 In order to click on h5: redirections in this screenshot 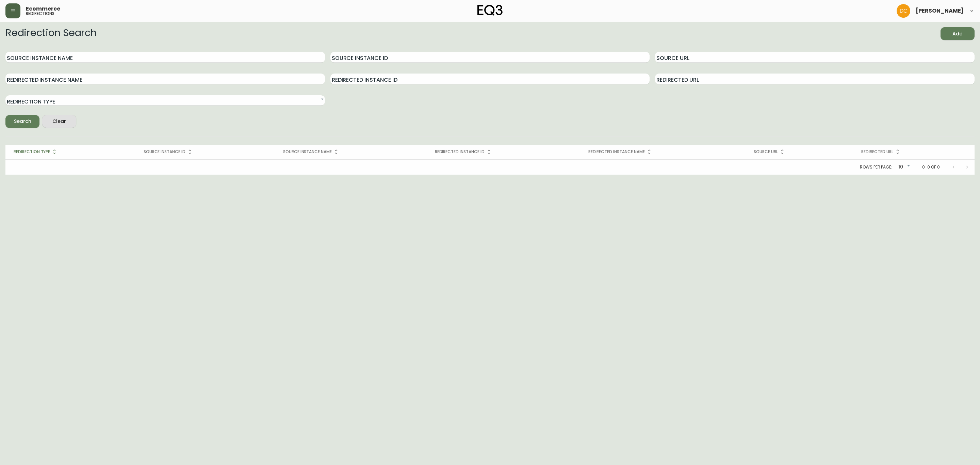, I will do `click(40, 14)`.